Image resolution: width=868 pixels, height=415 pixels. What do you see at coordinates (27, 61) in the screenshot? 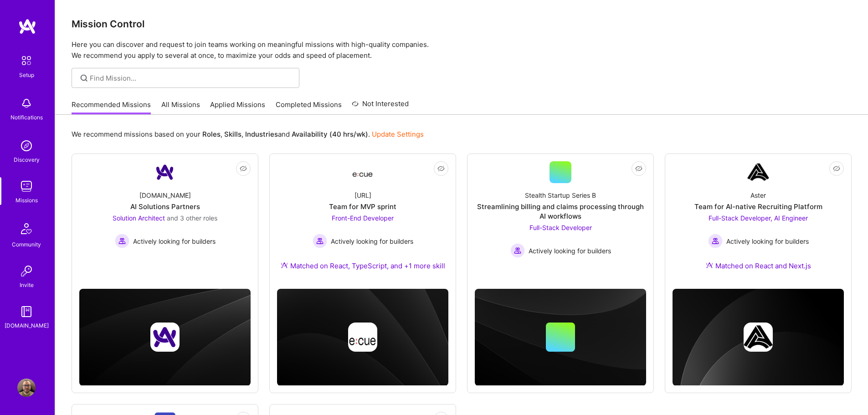
I see `img: setup` at bounding box center [27, 61].